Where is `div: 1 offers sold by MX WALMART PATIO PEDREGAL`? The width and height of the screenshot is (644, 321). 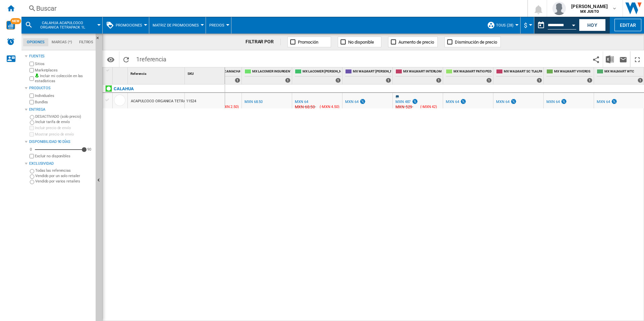 div: 1 offers sold by MX WALMART PATIO PEDREGAL is located at coordinates (489, 80).